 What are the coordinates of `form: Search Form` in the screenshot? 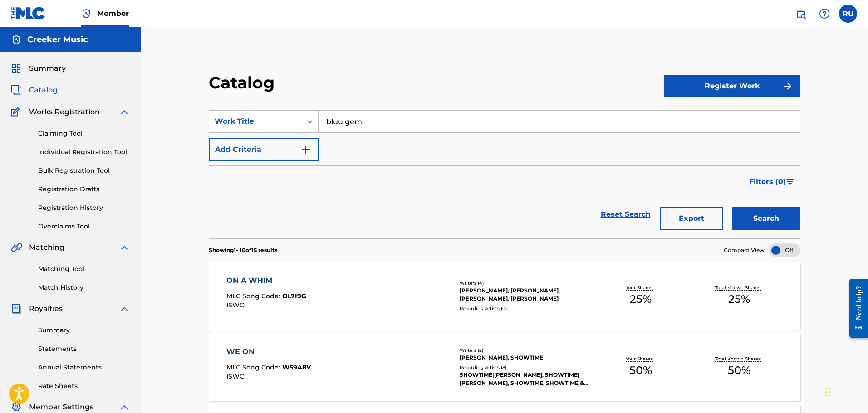 It's located at (504, 174).